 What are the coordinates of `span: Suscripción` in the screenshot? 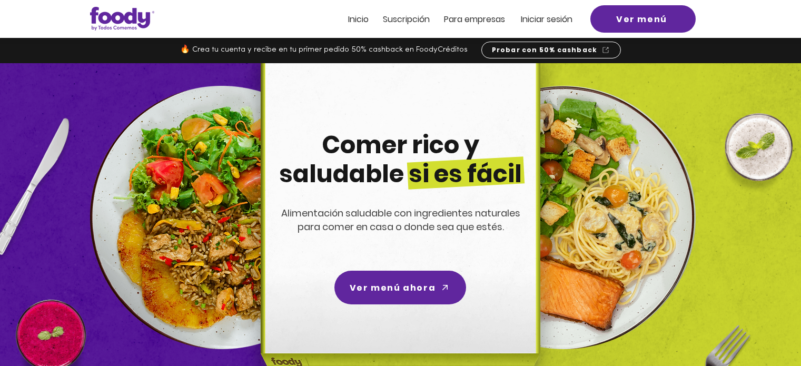 It's located at (406, 19).